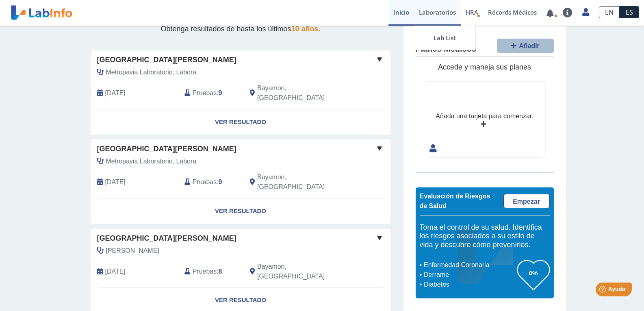  What do you see at coordinates (445, 38) in the screenshot?
I see `a: Lab List` at bounding box center [445, 38].